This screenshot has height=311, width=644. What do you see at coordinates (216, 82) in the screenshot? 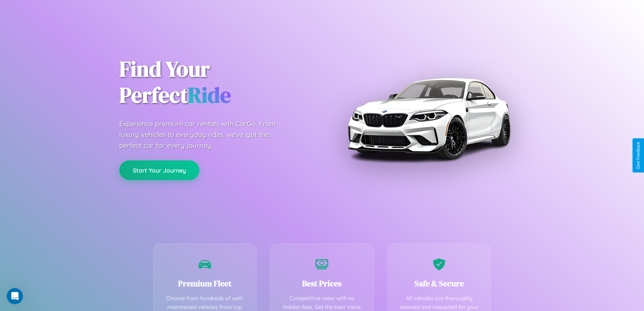
I see `h1: Find Your Perfect` at bounding box center [216, 82].